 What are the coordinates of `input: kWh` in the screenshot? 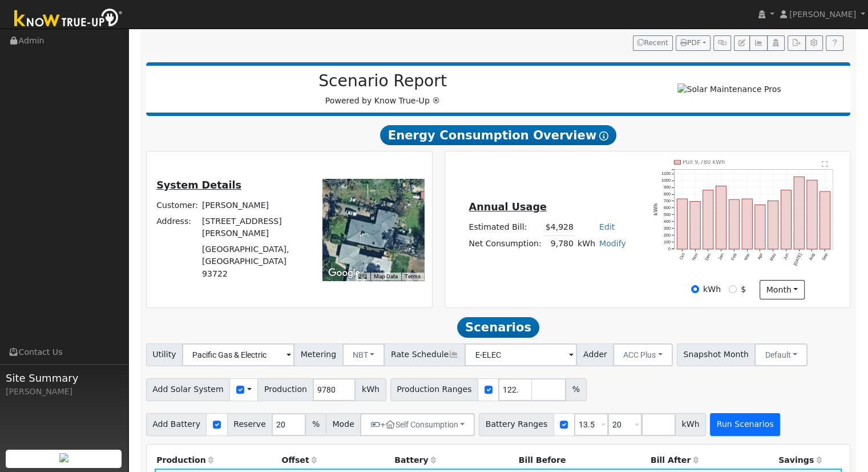 It's located at (695, 289).